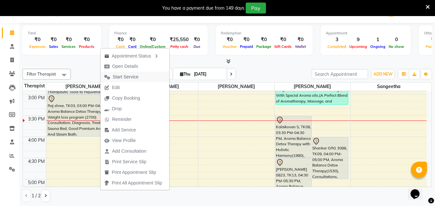  I want to click on span: Petty cash, so click(179, 47).